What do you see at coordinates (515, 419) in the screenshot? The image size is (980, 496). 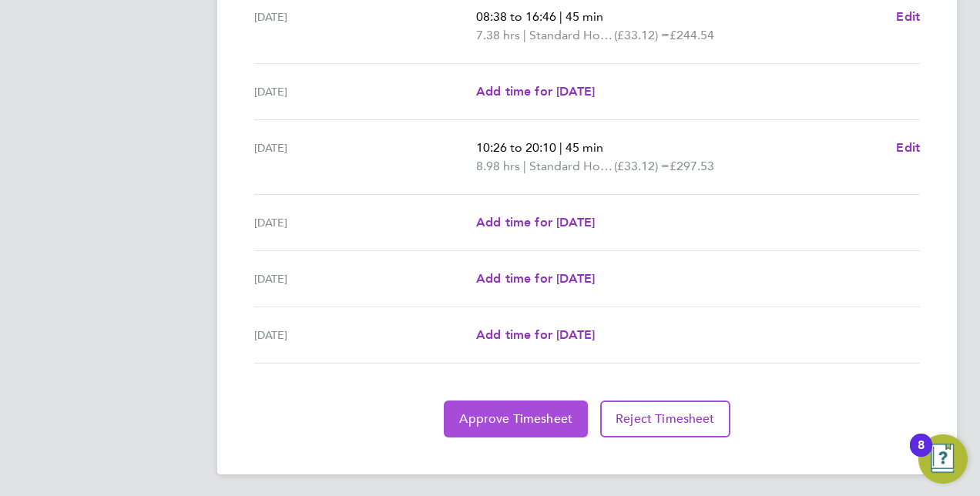 I see `span: Approve Timesheet` at bounding box center [515, 419].